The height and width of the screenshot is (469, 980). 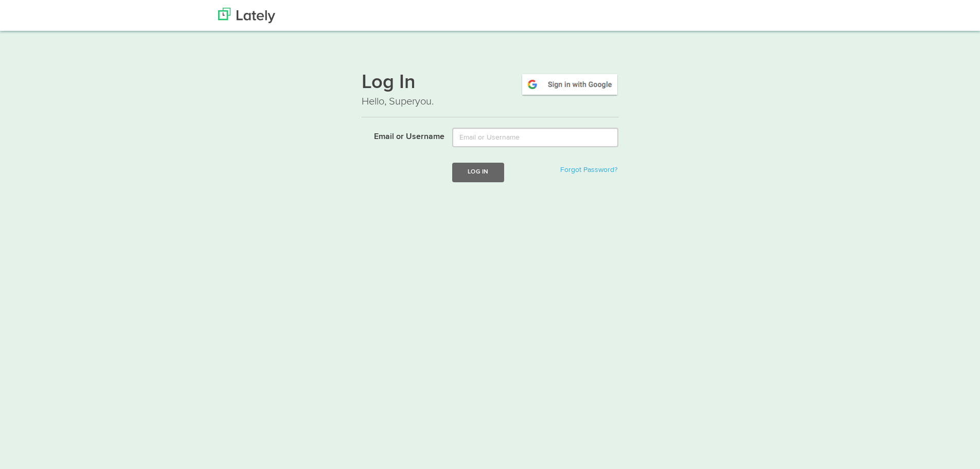 What do you see at coordinates (247, 16) in the screenshot?
I see `img: Lately` at bounding box center [247, 16].